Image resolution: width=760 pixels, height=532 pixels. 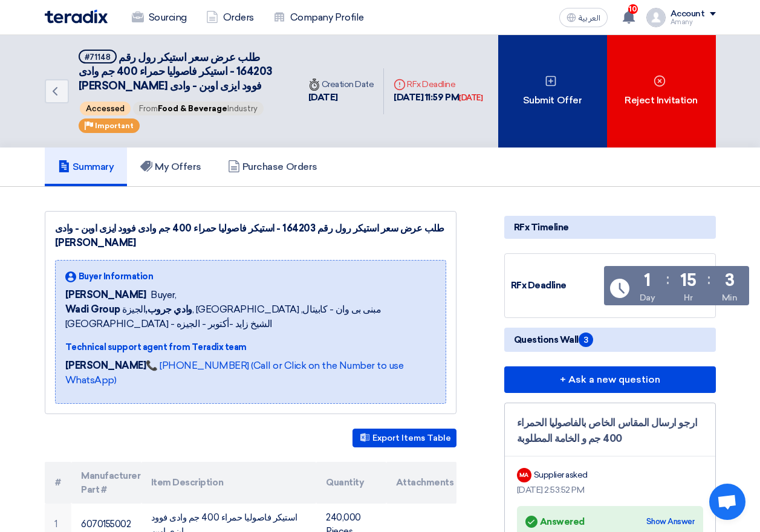 I want to click on img: profile_test.png, so click(x=656, y=17).